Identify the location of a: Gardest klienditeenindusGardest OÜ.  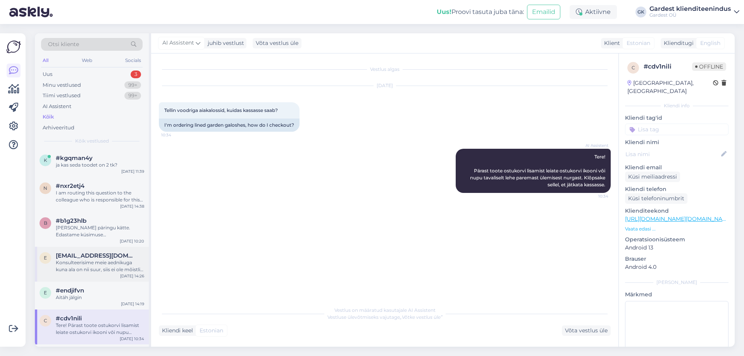
(694, 12).